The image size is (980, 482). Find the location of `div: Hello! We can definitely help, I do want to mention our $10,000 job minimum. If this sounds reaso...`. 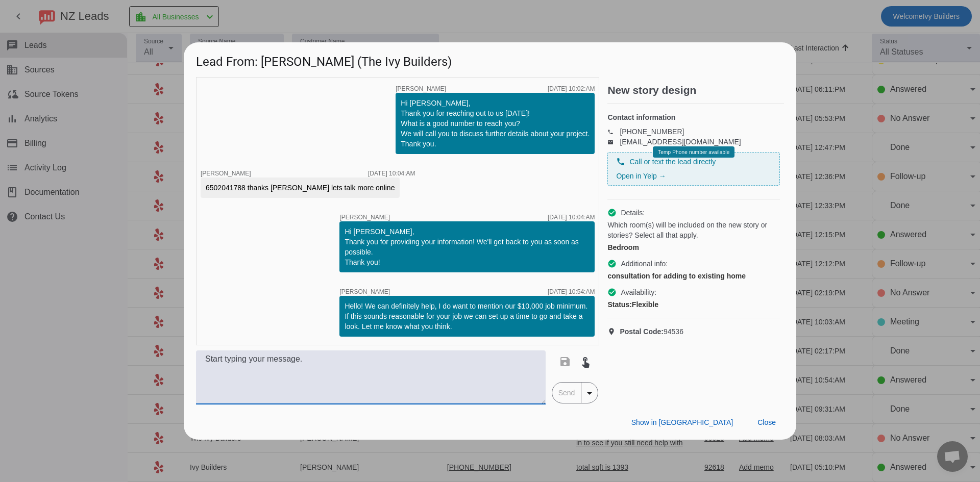

div: Hello! We can definitely help, I do want to mention our $10,000 job minimum. If this sounds reaso... is located at coordinates (467, 317).